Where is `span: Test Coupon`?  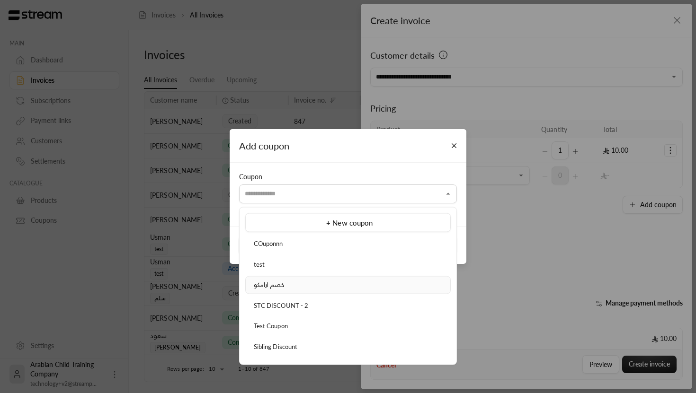
span: Test Coupon is located at coordinates (271, 326).